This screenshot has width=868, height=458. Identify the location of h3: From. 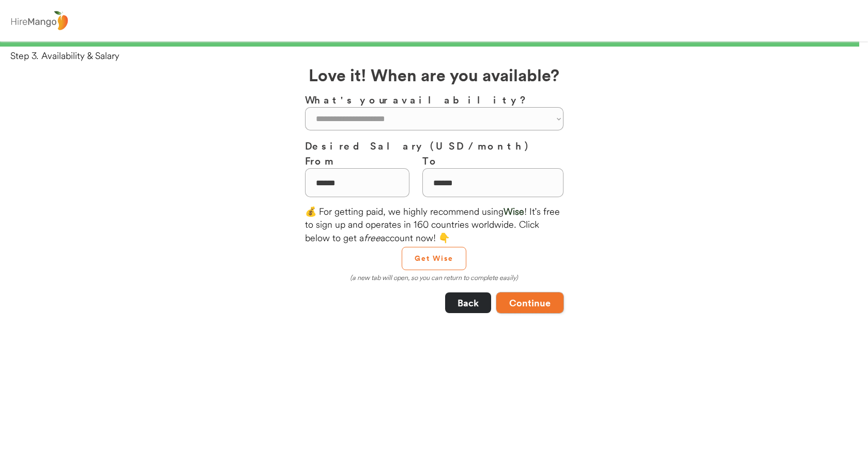
(357, 160).